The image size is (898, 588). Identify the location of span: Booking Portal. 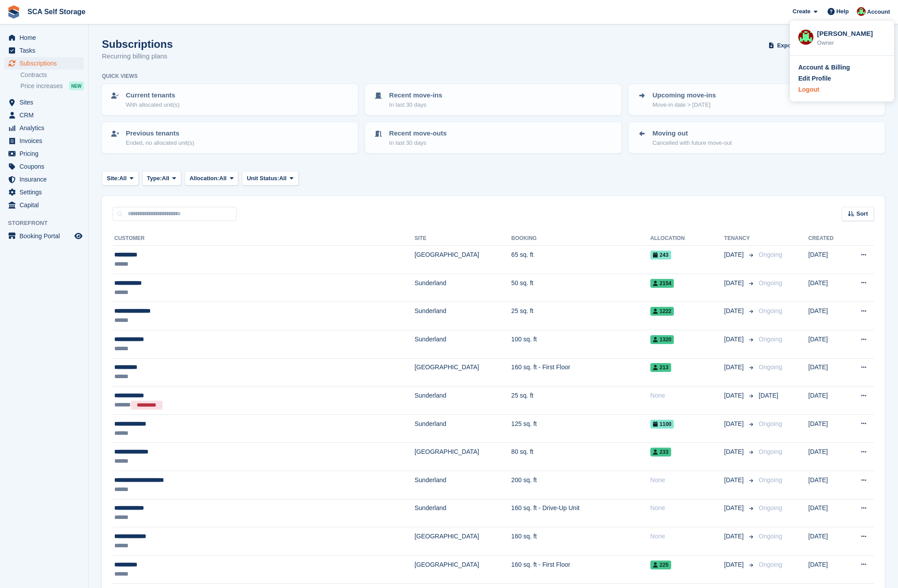
(46, 236).